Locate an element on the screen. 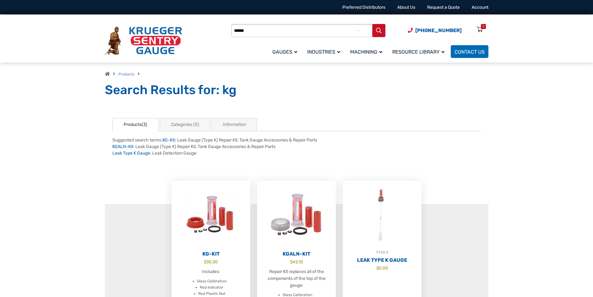 The height and width of the screenshot is (297, 593). a: Request a Quote is located at coordinates (443, 7).